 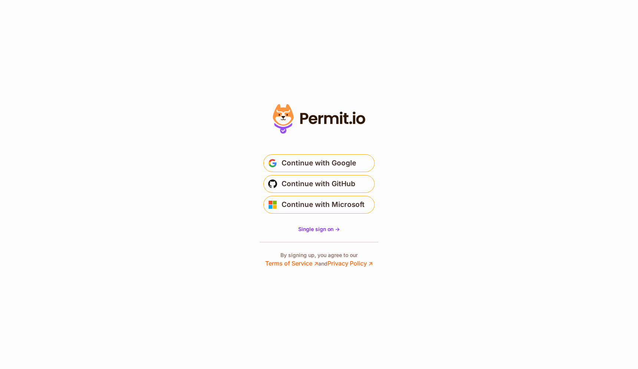 What do you see at coordinates (319, 184) in the screenshot?
I see `button: Continue with GitHub` at bounding box center [319, 184].